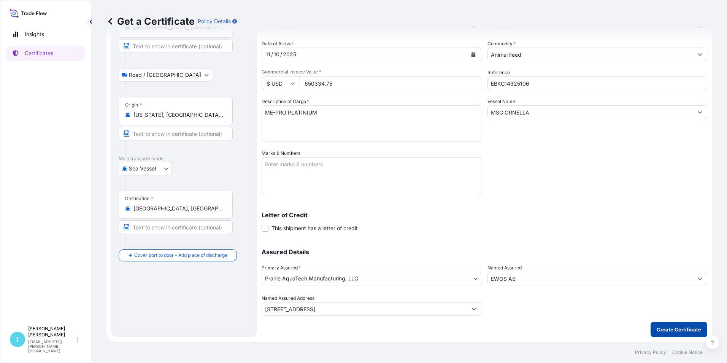 This screenshot has width=727, height=363. Describe the element at coordinates (268, 54) in the screenshot. I see `div: month,` at that location.